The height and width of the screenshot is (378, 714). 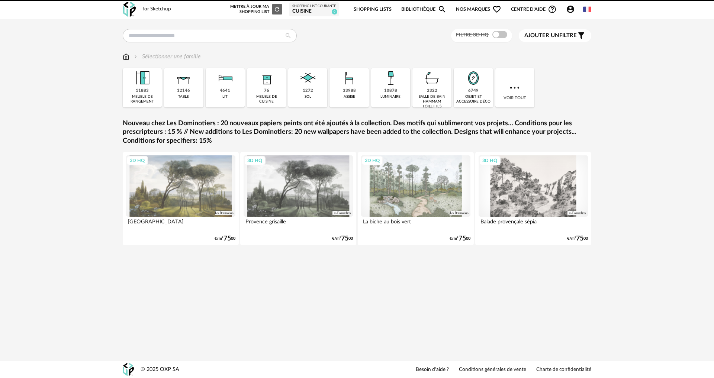 What do you see at coordinates (256, 9) in the screenshot?
I see `div: Mettre à jour ma Shopping List` at bounding box center [256, 9].